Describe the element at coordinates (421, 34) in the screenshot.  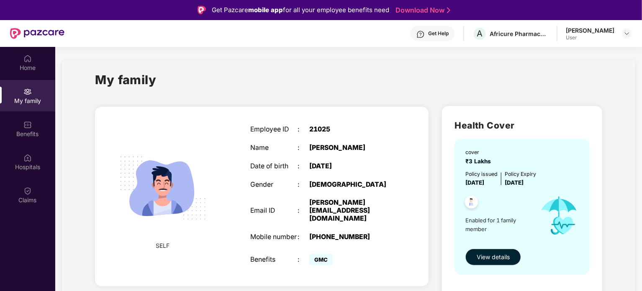
I see `img: svg+xml;base64,PHN2ZyBpZD0iSGVscC0zMngzMiIgeG1sbnM9Imh0dHA6Ly93d3cudzMub3JnLzIwMDAvc3ZnIiB3aWR0aD...` at that location.